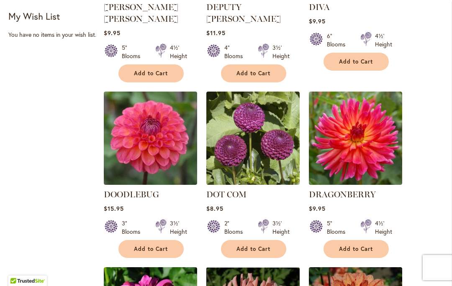 This screenshot has height=286, width=452. Describe the element at coordinates (236, 228) in the screenshot. I see `div: 2" Blooms` at that location.